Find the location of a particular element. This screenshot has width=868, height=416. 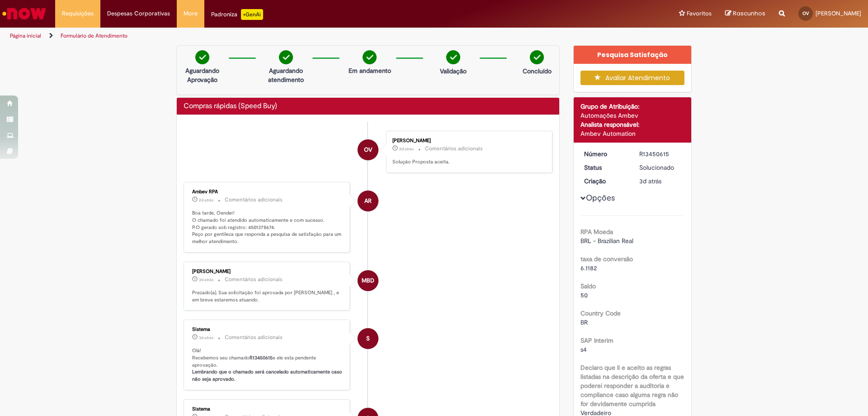

b: Declaro que li e aceito as regras listadas na descrição da oferta e que poderei responder a audit... is located at coordinates (632, 386).